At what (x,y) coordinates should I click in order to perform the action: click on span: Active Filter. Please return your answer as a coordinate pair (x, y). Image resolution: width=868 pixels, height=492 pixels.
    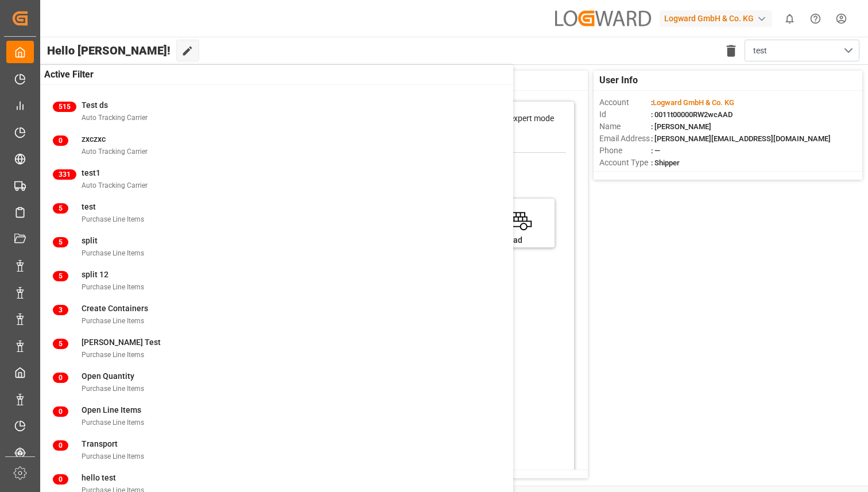
    Looking at the image, I should click on (69, 75).